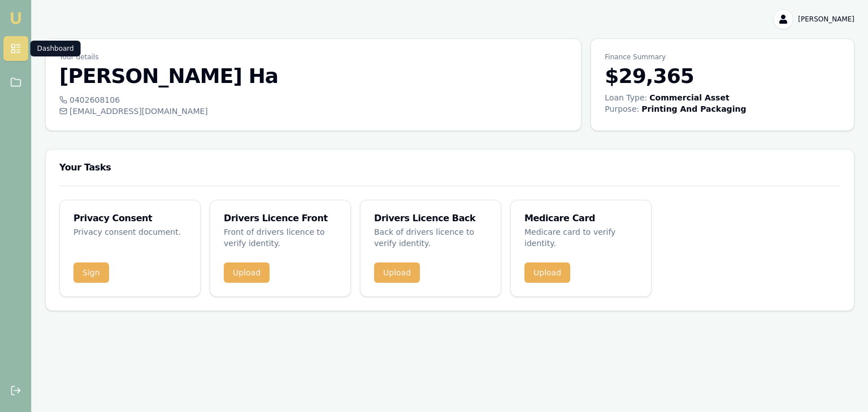 The height and width of the screenshot is (412, 868). Describe the element at coordinates (722, 57) in the screenshot. I see `p: Finance Summary` at that location.